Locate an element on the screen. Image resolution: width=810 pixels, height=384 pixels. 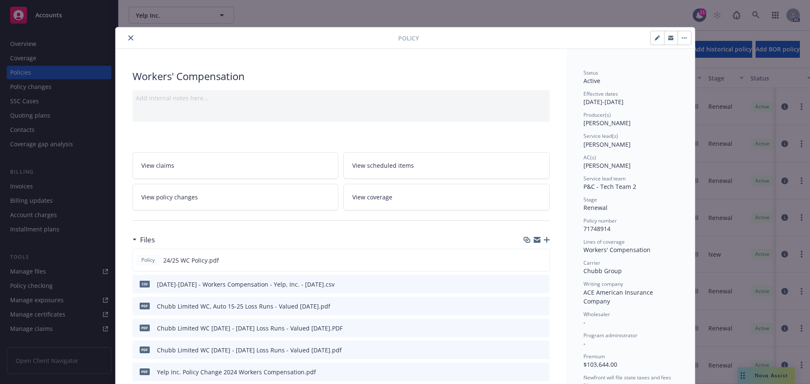
span: Policy number is located at coordinates (600, 221).